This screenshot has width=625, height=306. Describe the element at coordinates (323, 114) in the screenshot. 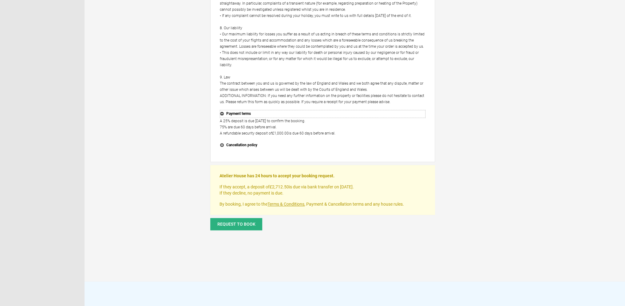

I see `button: Payment terms` at that location.